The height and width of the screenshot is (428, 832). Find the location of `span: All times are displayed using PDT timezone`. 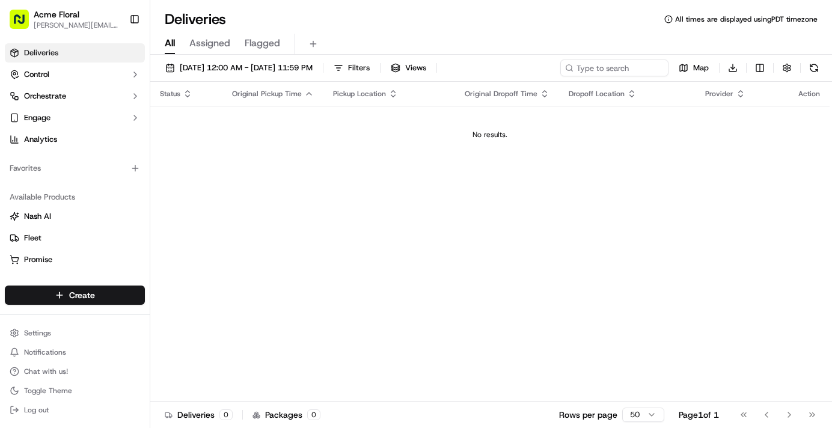

span: All times are displayed using PDT timezone is located at coordinates (746, 19).